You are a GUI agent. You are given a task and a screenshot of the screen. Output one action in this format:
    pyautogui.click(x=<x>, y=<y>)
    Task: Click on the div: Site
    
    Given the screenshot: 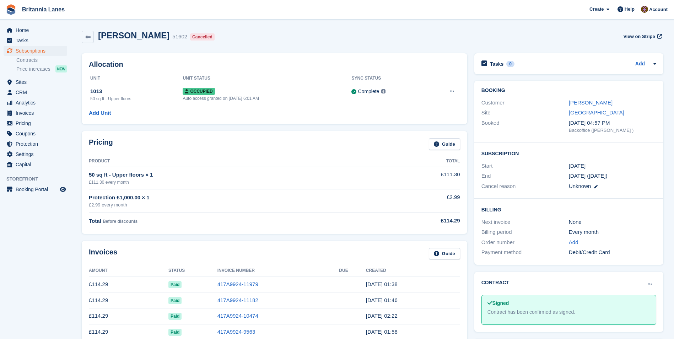 What is the action you would take?
    pyautogui.click(x=525, y=113)
    